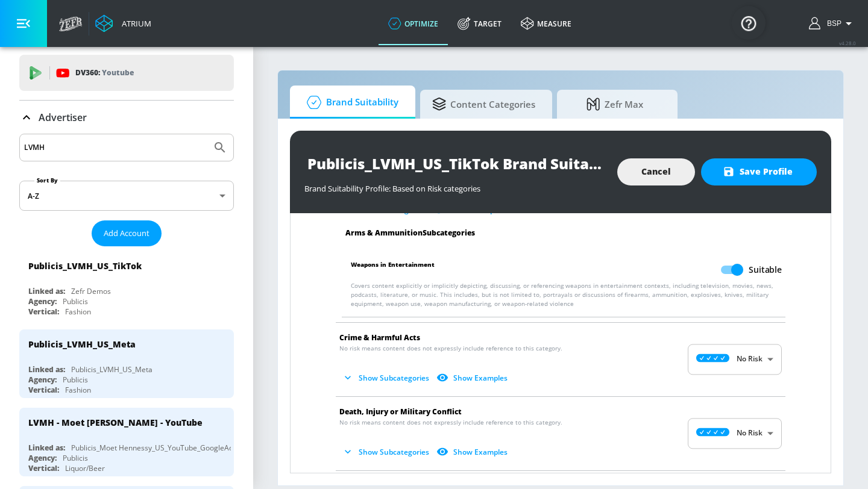 The height and width of the screenshot is (489, 868). Describe the element at coordinates (126, 73) in the screenshot. I see `div: DV360: Youtube` at that location.